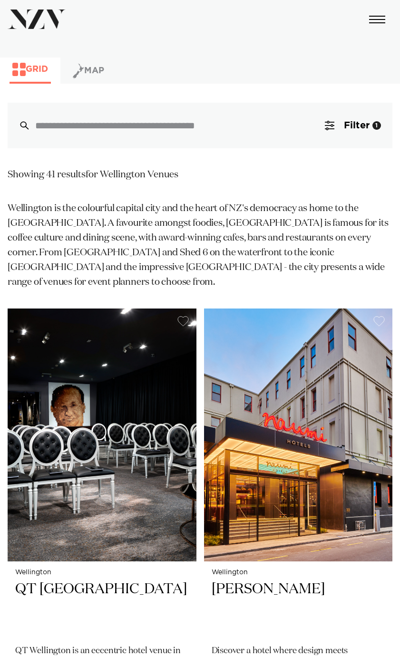 This screenshot has width=400, height=656. I want to click on p: Wellington is the colourful capital city and the heart of NZ's democracy as home to the [GEOGRAPH..., so click(200, 245).